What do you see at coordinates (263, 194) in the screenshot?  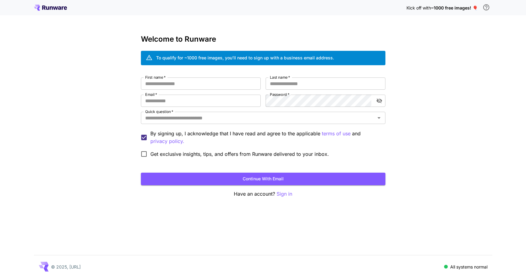 I see `p: Have an account?` at bounding box center [263, 194].